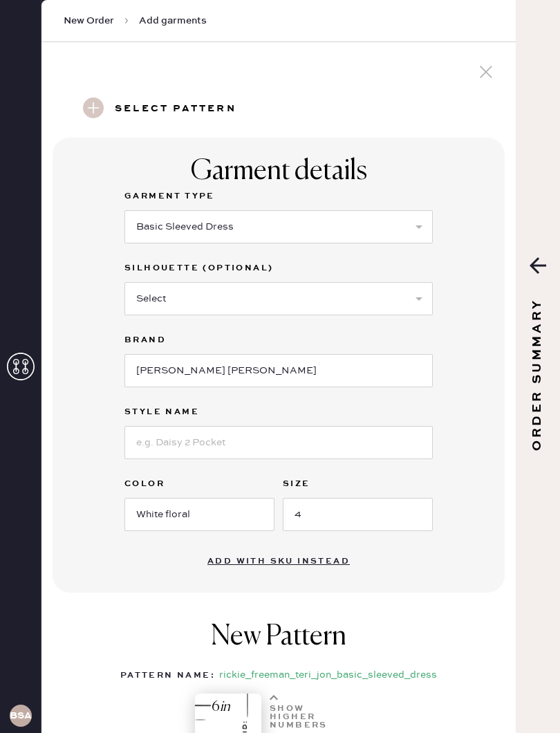 The width and height of the screenshot is (560, 733). Describe the element at coordinates (89, 21) in the screenshot. I see `span: New Order` at that location.